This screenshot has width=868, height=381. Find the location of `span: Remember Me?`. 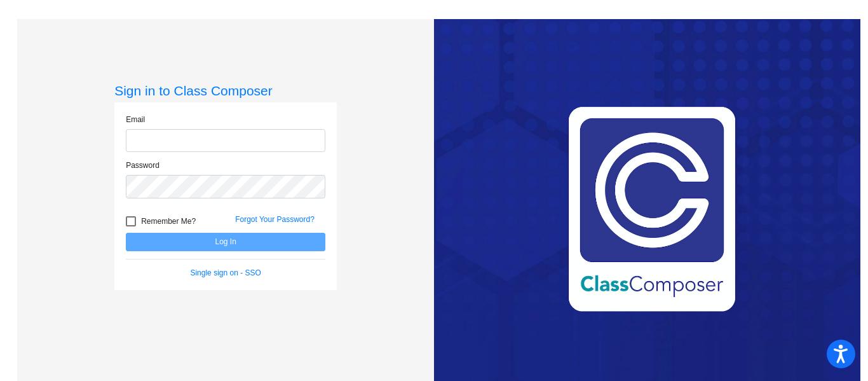

span: Remember Me? is located at coordinates (168, 221).